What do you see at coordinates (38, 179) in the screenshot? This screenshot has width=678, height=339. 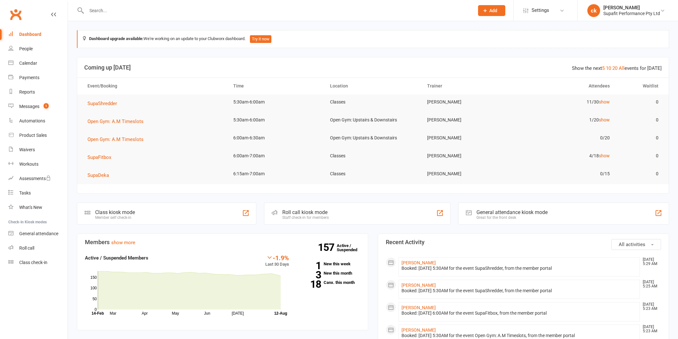 I see `a: Assessments` at bounding box center [38, 179].